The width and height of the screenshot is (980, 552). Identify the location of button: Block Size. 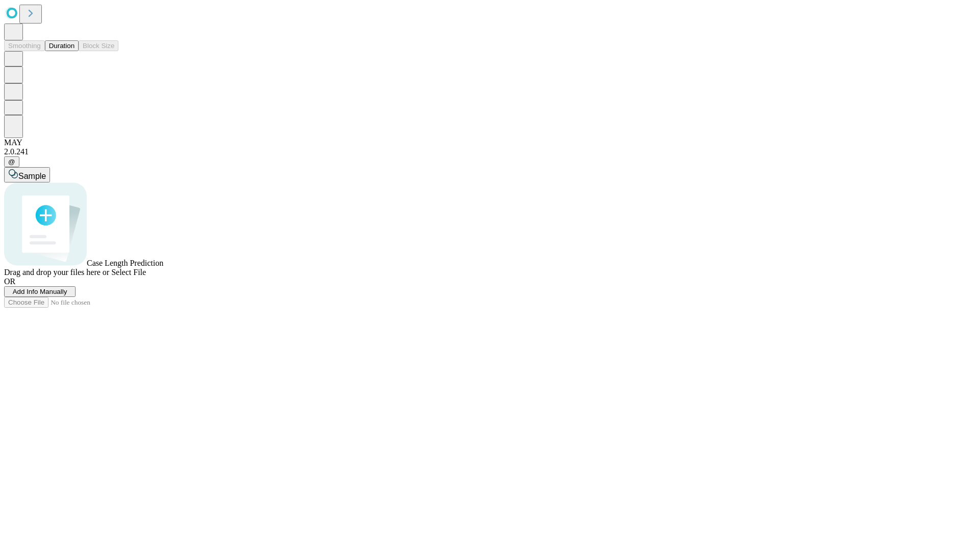
(99, 45).